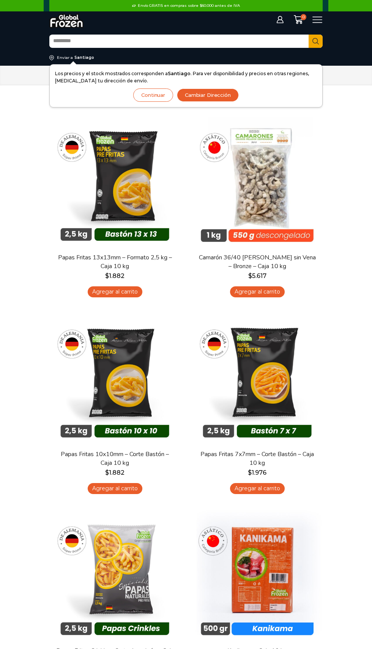 Image resolution: width=372 pixels, height=649 pixels. What do you see at coordinates (115, 489) in the screenshot?
I see `a: Agregar al carrito: “Papas Fritas 10x10mm - Corte Bastón - Caja 10 kg”` at bounding box center [115, 489].